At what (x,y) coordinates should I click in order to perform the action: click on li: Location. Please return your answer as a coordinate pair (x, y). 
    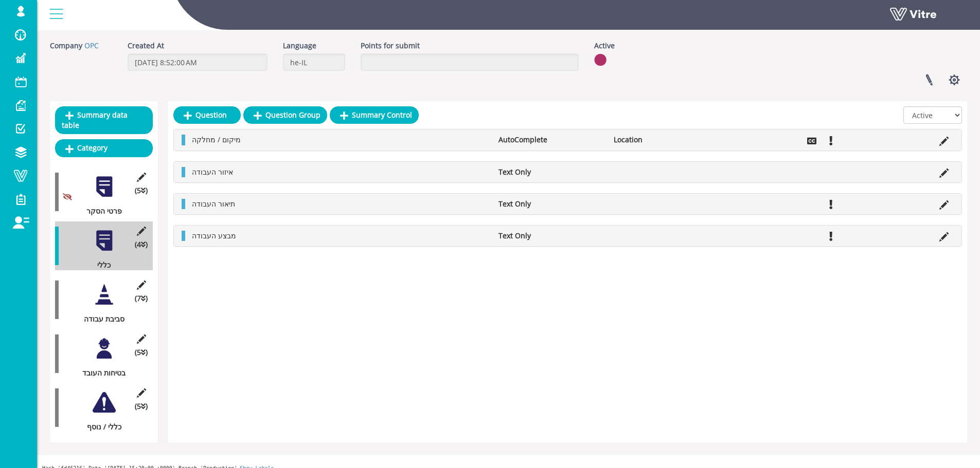
    Looking at the image, I should click on (666, 140).